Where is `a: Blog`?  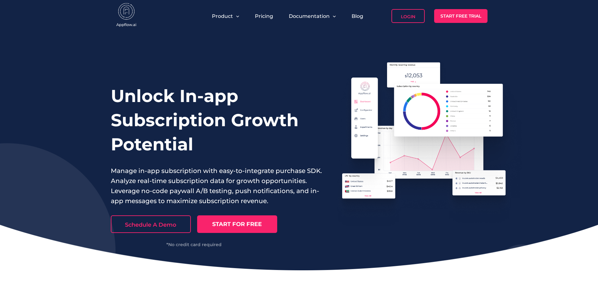 a: Blog is located at coordinates (357, 16).